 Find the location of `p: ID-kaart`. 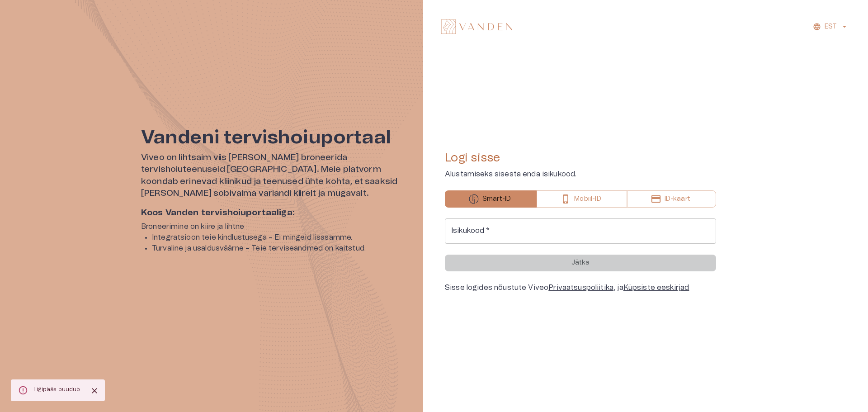

p: ID-kaart is located at coordinates (677, 199).